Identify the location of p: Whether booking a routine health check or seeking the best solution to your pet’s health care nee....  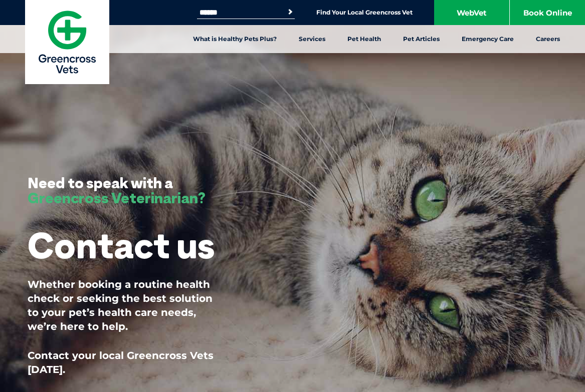
(126, 306).